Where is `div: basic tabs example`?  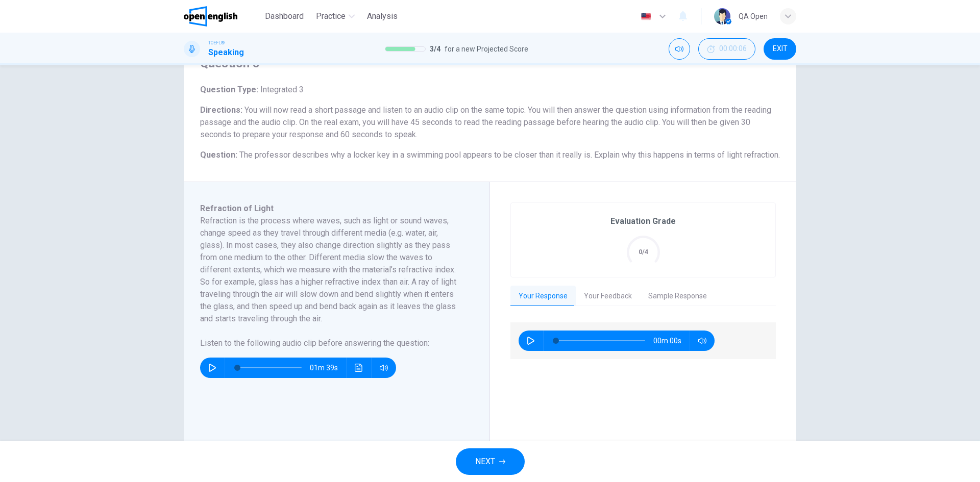
div: basic tabs example is located at coordinates (643, 296).